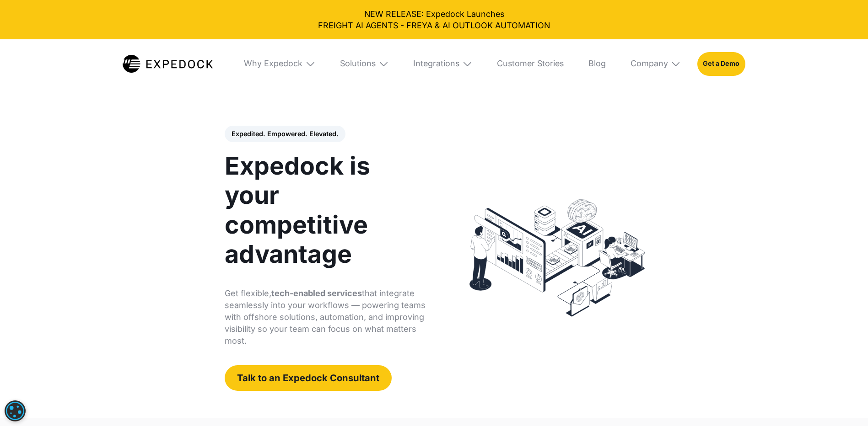 This screenshot has width=868, height=426. What do you see at coordinates (317, 293) in the screenshot?
I see `strong: tech-enabled services` at bounding box center [317, 293].